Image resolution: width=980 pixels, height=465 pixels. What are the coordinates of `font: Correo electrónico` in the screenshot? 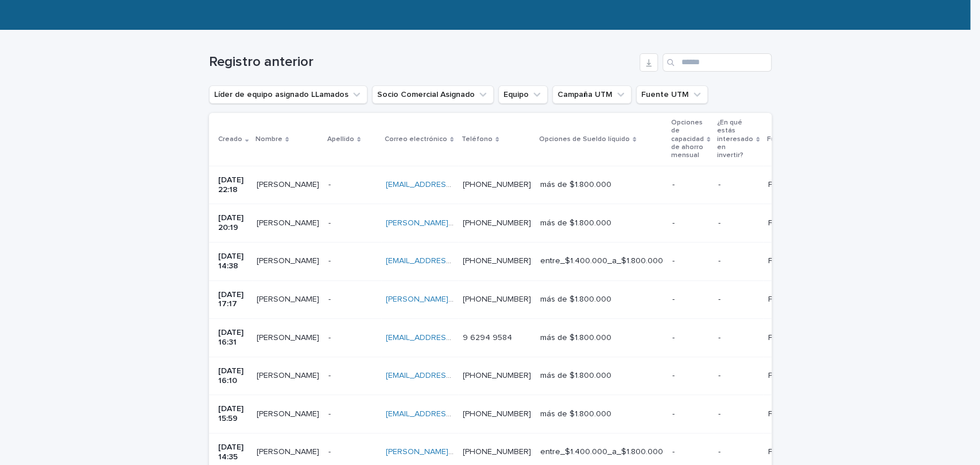 It's located at (416, 140).